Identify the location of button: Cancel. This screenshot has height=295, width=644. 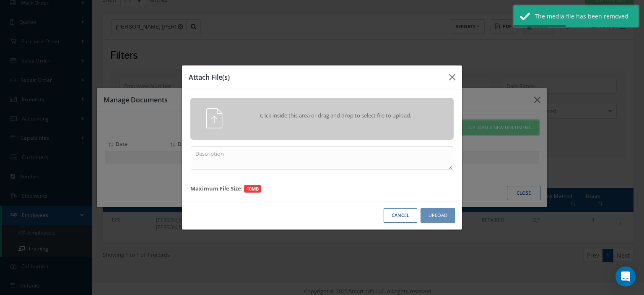
(400, 216).